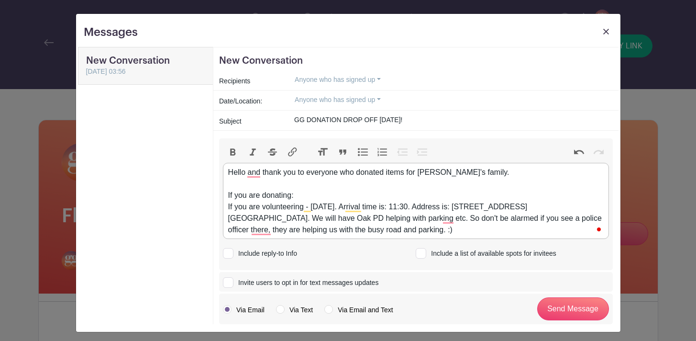 The height and width of the screenshot is (341, 696). What do you see at coordinates (383, 152) in the screenshot?
I see `button: Numbers` at bounding box center [383, 152].